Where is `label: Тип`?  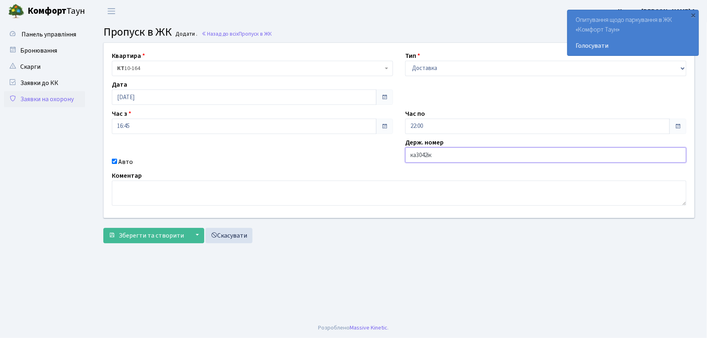
label: Тип is located at coordinates (412, 56).